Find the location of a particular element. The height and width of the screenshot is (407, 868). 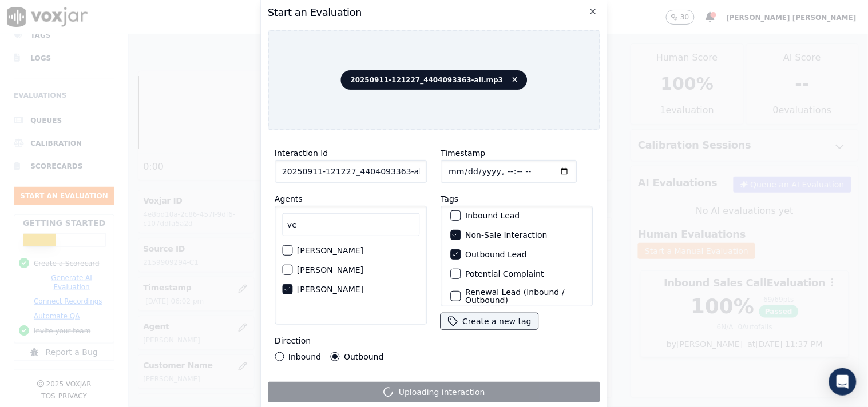

input: reference id, file name, etc is located at coordinates (351, 172).